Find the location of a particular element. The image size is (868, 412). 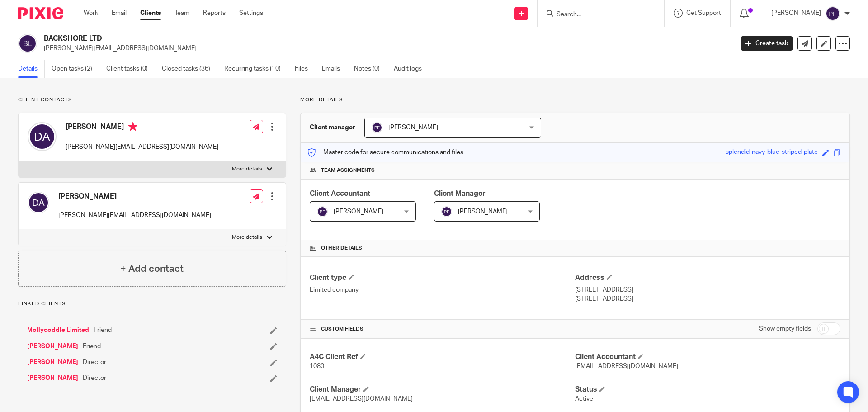

h4: Client Accountant is located at coordinates (708, 357).